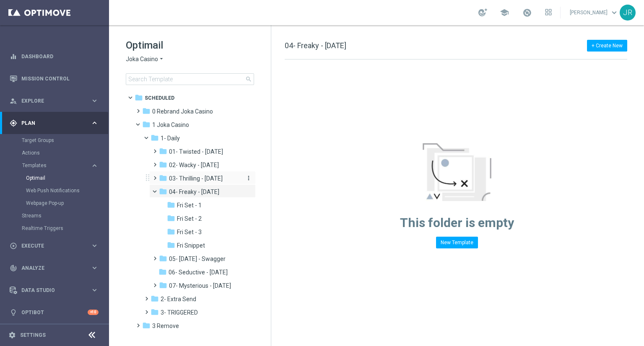  Describe the element at coordinates (54, 313) in the screenshot. I see `button: lightbulb Optibot +10` at that location.